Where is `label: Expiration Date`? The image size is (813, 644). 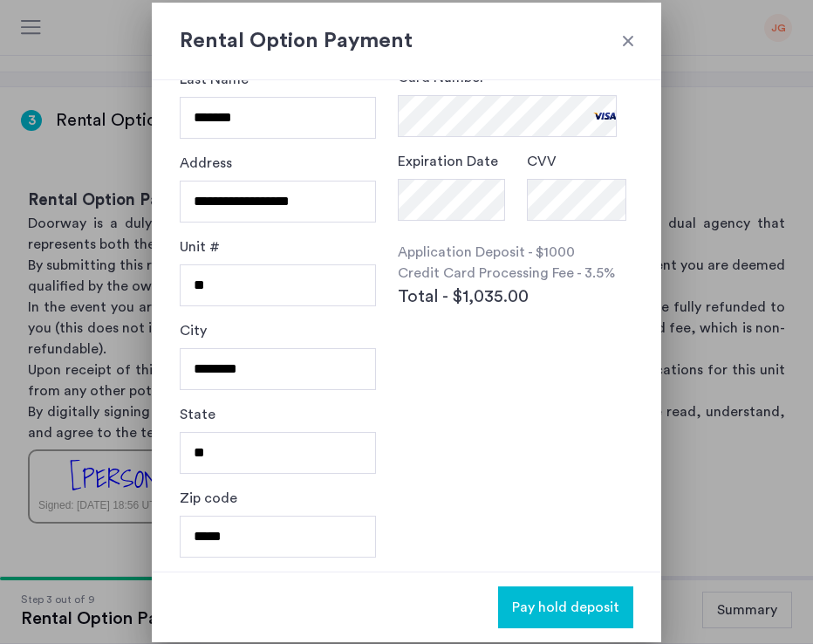
label: Expiration Date is located at coordinates (447, 162).